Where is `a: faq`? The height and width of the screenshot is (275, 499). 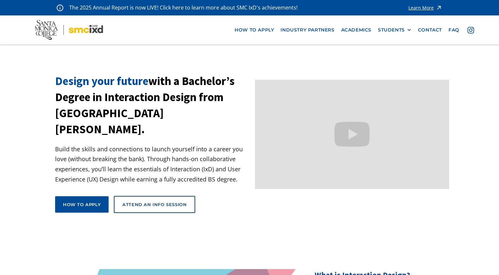 a: faq is located at coordinates (453, 30).